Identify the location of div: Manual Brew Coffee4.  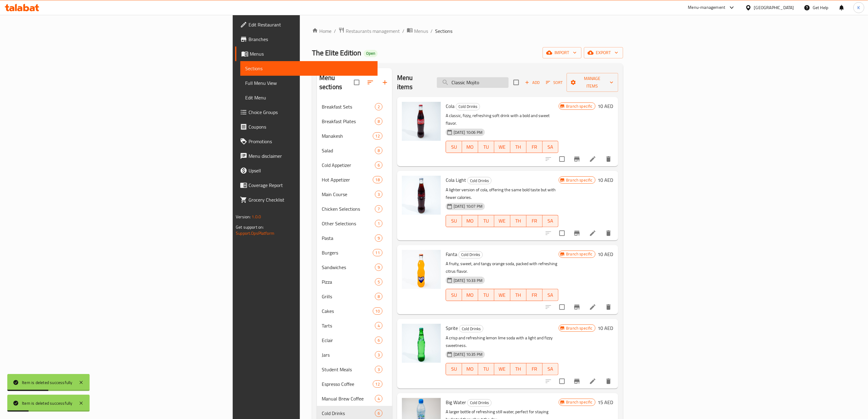
(355, 398).